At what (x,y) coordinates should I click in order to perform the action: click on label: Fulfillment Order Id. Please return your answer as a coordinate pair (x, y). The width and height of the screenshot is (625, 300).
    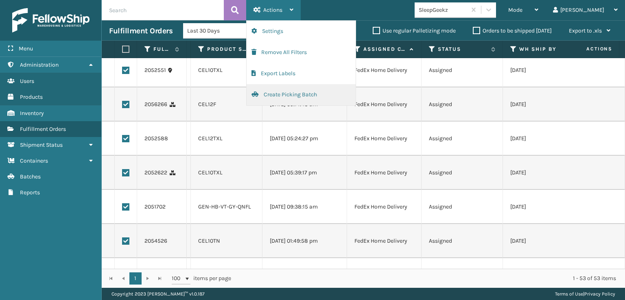
    Looking at the image, I should click on (162, 49).